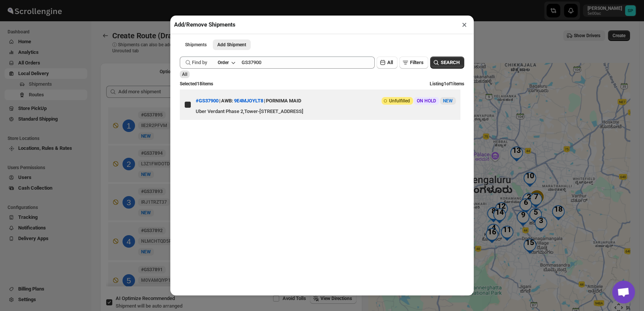  What do you see at coordinates (387, 63) in the screenshot?
I see `button: All` at bounding box center [387, 63].